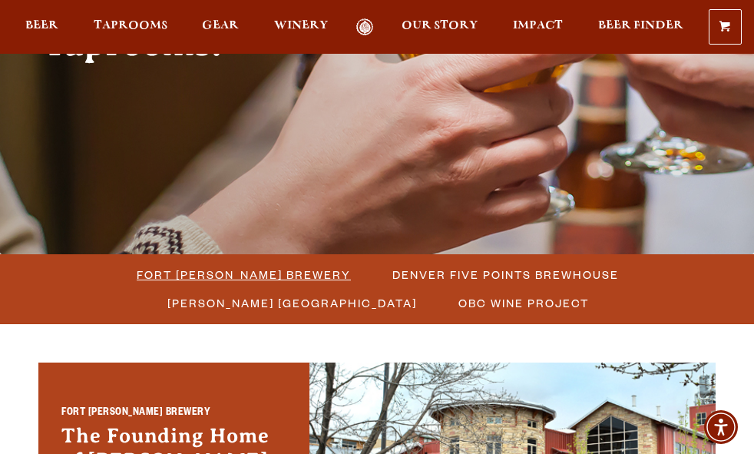  I want to click on a: Gear, so click(220, 27).